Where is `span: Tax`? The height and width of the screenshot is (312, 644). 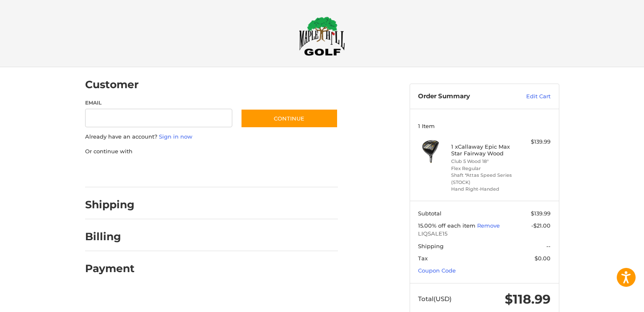
span: Tax is located at coordinates (423, 258).